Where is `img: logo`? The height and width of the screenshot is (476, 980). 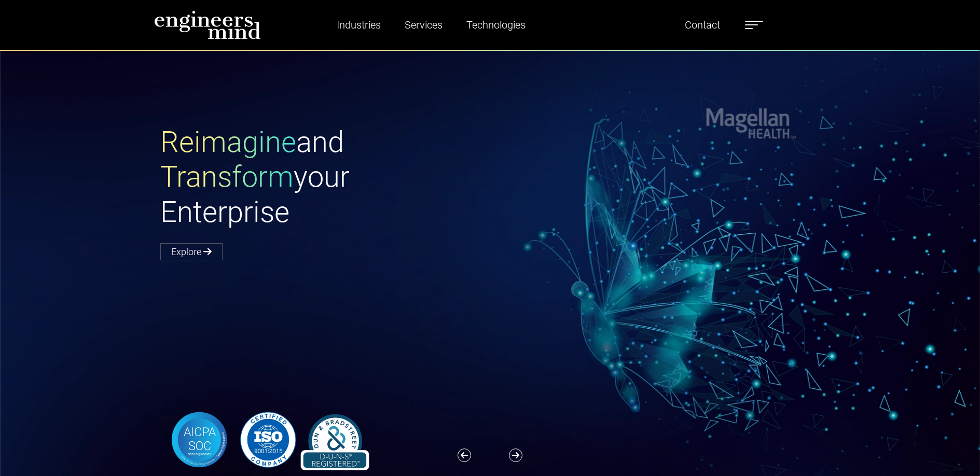 img: logo is located at coordinates (208, 25).